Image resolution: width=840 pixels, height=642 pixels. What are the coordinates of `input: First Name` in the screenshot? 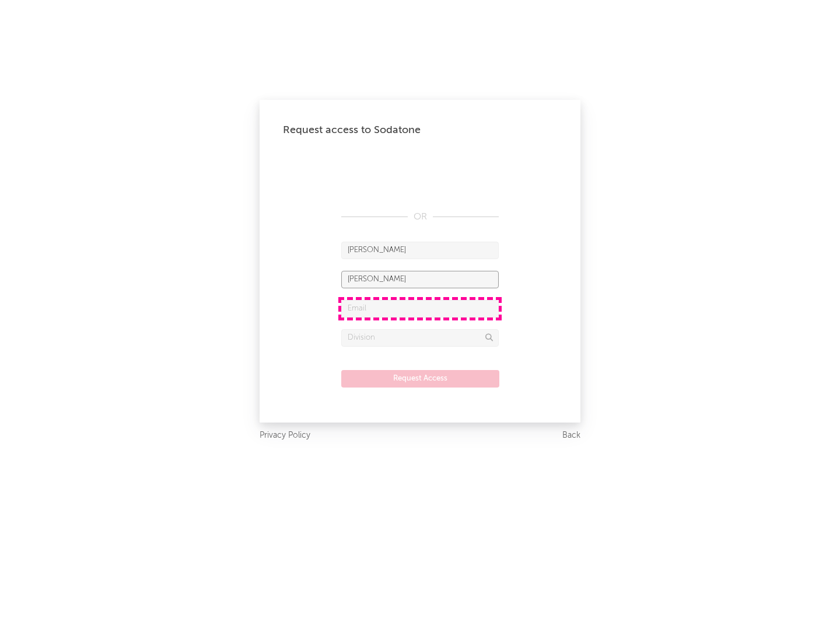 It's located at (420, 250).